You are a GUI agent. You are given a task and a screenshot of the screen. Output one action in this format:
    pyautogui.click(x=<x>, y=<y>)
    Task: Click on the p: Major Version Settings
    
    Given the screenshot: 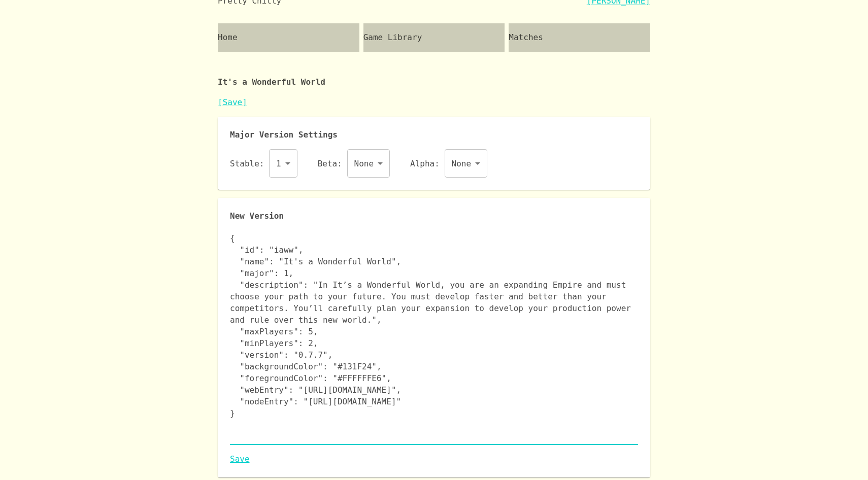 What is the action you would take?
    pyautogui.click(x=434, y=135)
    